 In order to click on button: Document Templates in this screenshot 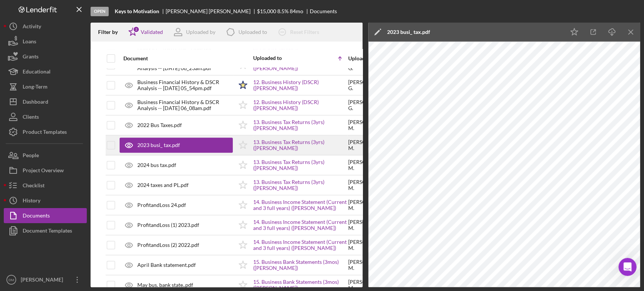, I will do `click(45, 231)`.